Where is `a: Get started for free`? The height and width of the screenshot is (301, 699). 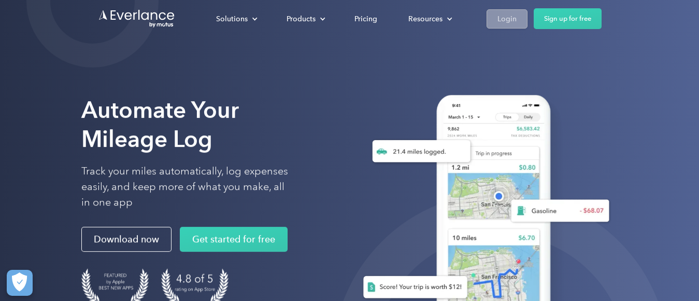
a: Get started for free is located at coordinates (234, 239).